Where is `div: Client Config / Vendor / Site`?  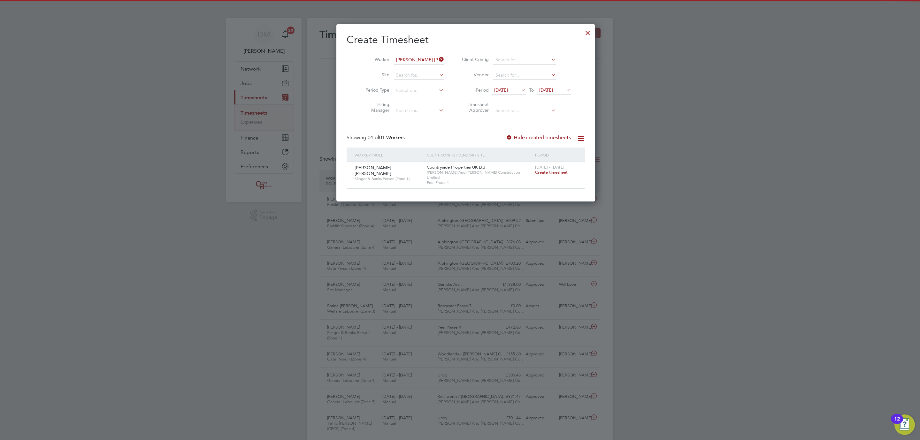
div: Client Config / Vendor / Site is located at coordinates (479, 155).